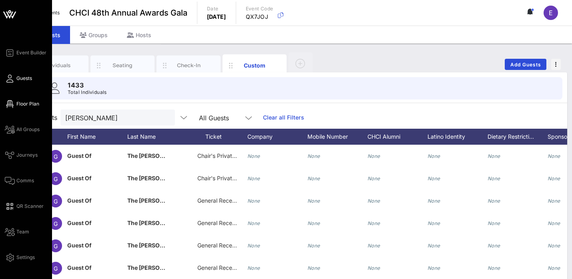 The image size is (572, 279). I want to click on div: Individuals, so click(56, 65).